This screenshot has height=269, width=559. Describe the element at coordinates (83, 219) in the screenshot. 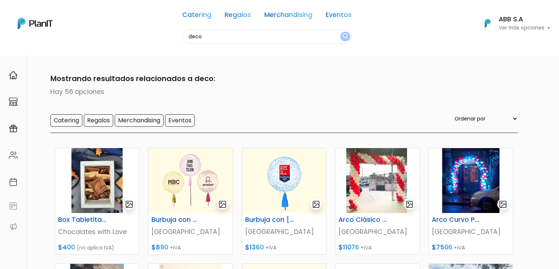

I see `h6: Box Tabletitas decoradas` at that location.